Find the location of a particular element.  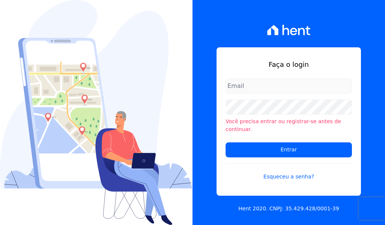

a: Esqueceu a senha? is located at coordinates (289, 172).